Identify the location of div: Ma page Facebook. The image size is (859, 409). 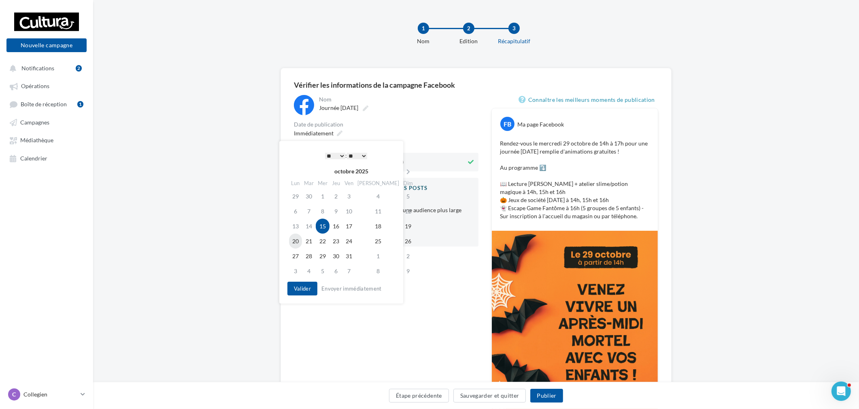
(540, 125).